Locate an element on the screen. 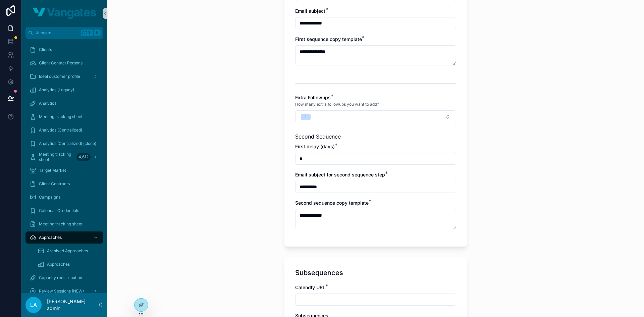  a: Analytics (Centralized) is located at coordinates (64, 130).